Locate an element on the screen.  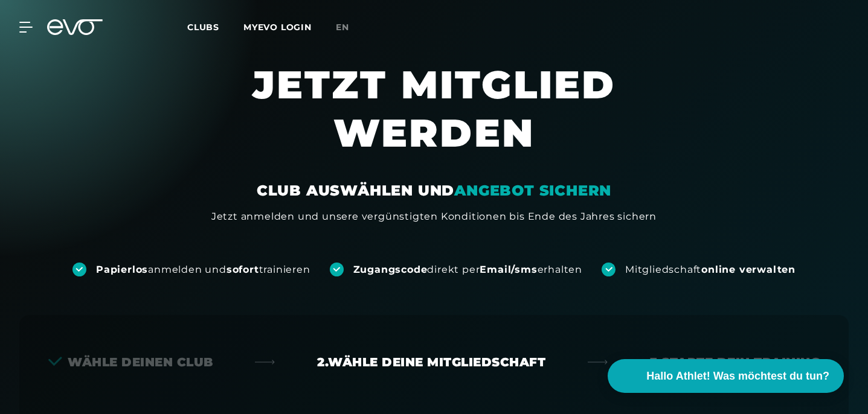
div: Wähle deinen Club is located at coordinates (130, 362).